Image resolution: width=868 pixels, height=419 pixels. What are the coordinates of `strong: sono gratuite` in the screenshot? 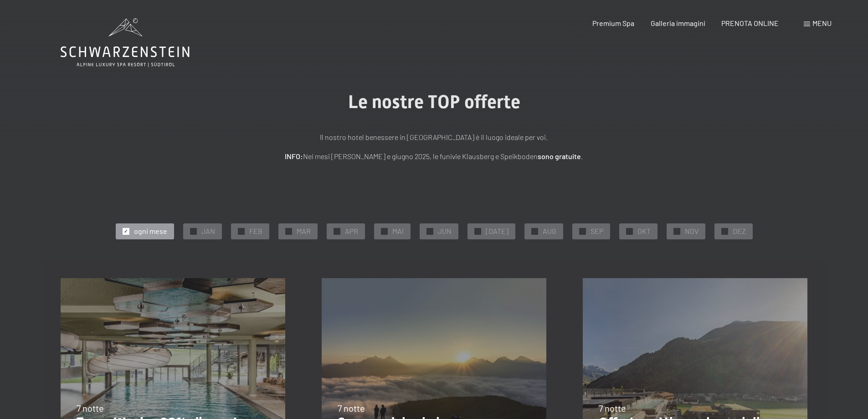 It's located at (559, 156).